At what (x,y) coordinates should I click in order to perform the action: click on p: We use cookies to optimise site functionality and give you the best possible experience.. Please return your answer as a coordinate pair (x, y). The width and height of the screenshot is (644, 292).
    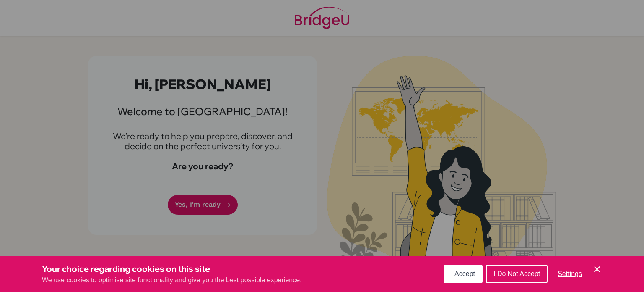
    Looking at the image, I should click on (172, 280).